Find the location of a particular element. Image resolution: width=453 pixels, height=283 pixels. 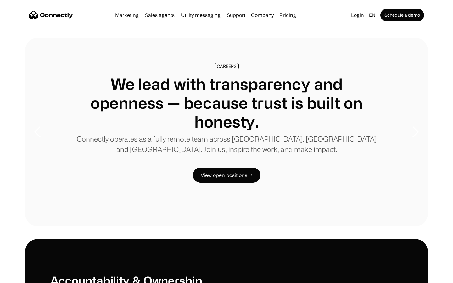

a: Support is located at coordinates (236, 15).